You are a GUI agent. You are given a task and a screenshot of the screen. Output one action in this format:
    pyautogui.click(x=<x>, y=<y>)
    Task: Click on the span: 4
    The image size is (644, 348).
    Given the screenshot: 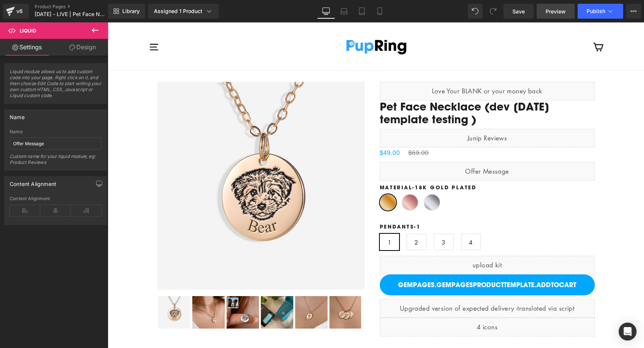 What is the action you would take?
    pyautogui.click(x=363, y=219)
    